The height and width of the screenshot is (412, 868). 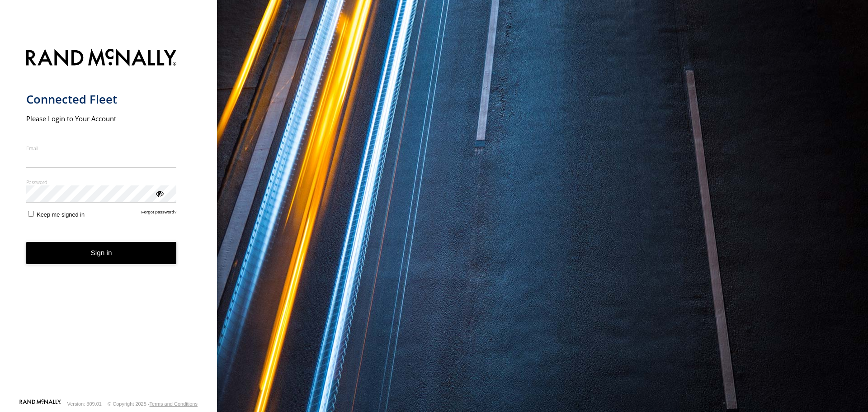 What do you see at coordinates (101, 182) in the screenshot?
I see `label: Password` at bounding box center [101, 182].